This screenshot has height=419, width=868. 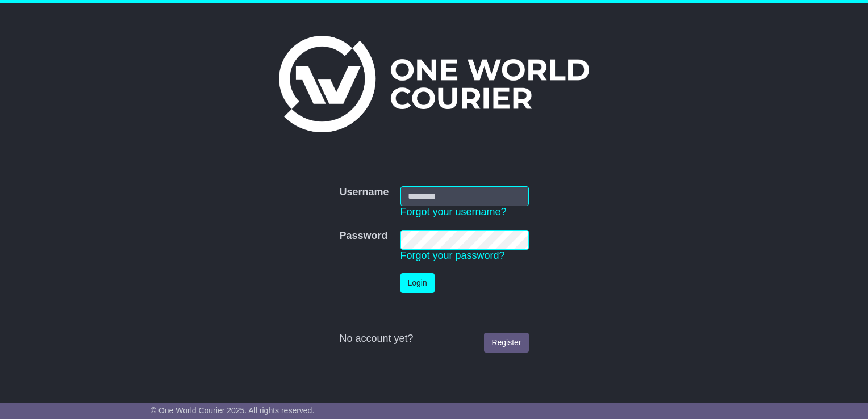 What do you see at coordinates (453, 212) in the screenshot?
I see `a: Forgot your username?` at bounding box center [453, 212].